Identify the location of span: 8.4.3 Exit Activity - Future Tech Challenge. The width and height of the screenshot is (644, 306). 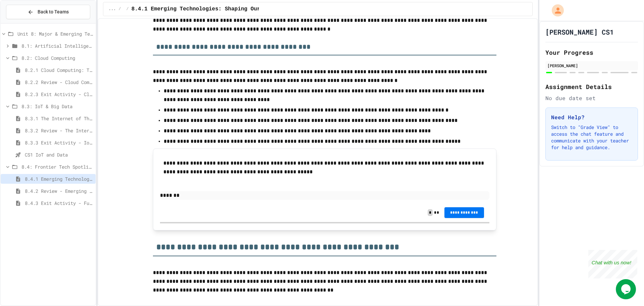
(59, 203).